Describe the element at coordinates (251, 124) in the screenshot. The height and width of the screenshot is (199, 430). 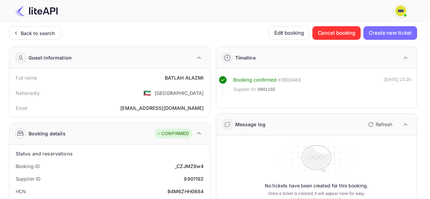
I see `div: Message log` at that location.